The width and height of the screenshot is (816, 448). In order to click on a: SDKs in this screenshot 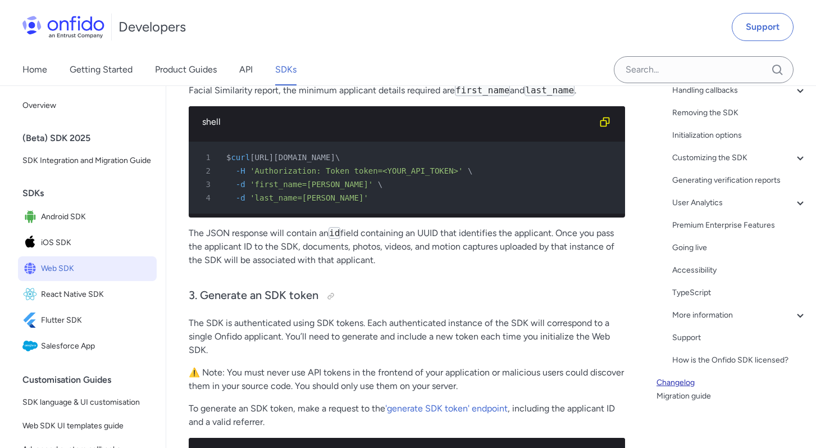, I will do `click(286, 70)`.